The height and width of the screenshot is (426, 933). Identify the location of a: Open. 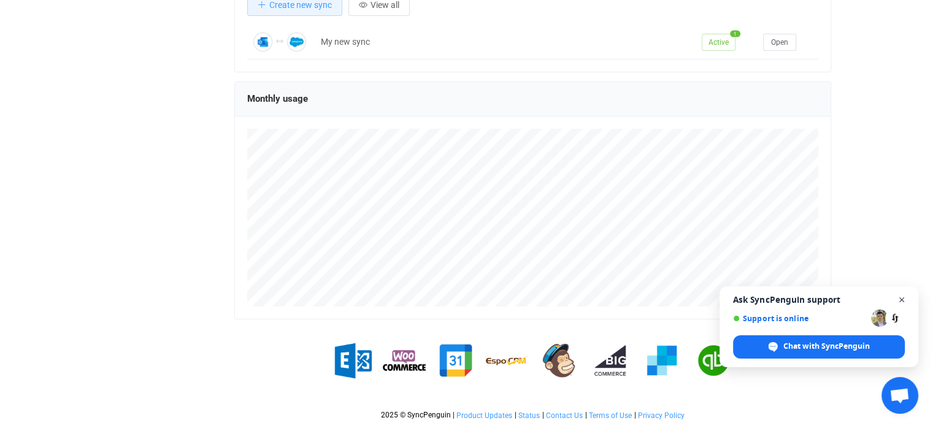
(780, 42).